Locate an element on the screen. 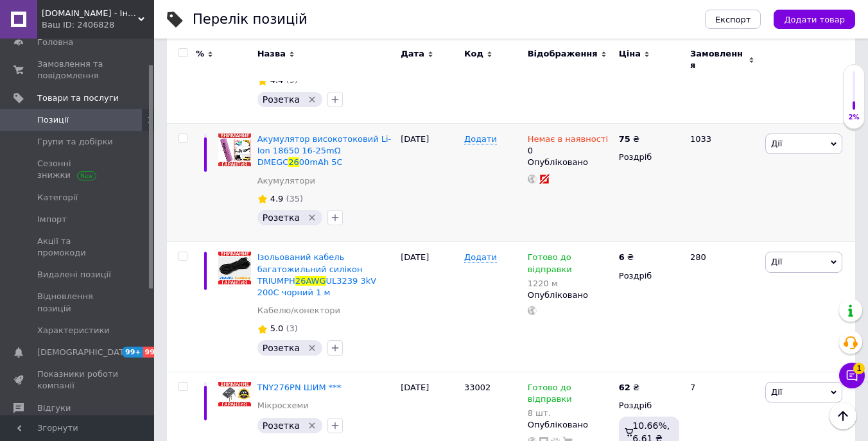 The height and width of the screenshot is (441, 868). b: 62 is located at coordinates (625, 387).